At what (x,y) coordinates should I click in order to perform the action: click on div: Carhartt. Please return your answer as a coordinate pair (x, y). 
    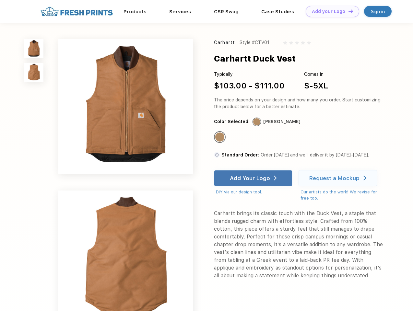
    Looking at the image, I should click on (224, 42).